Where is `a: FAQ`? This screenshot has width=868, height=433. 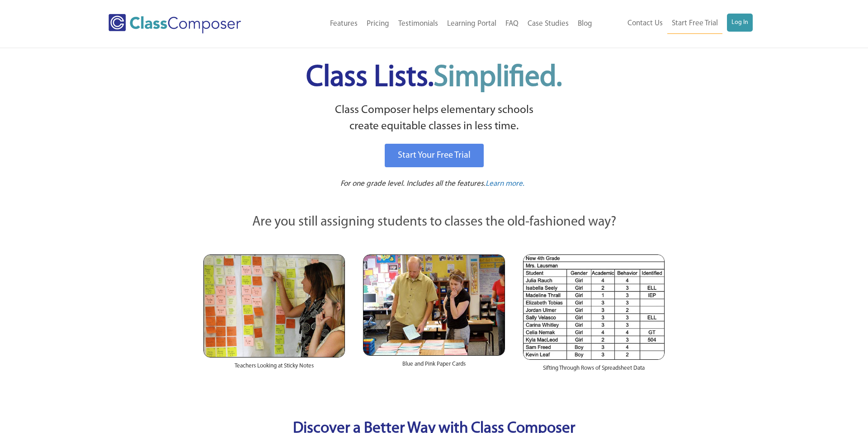
a: FAQ is located at coordinates (512, 24).